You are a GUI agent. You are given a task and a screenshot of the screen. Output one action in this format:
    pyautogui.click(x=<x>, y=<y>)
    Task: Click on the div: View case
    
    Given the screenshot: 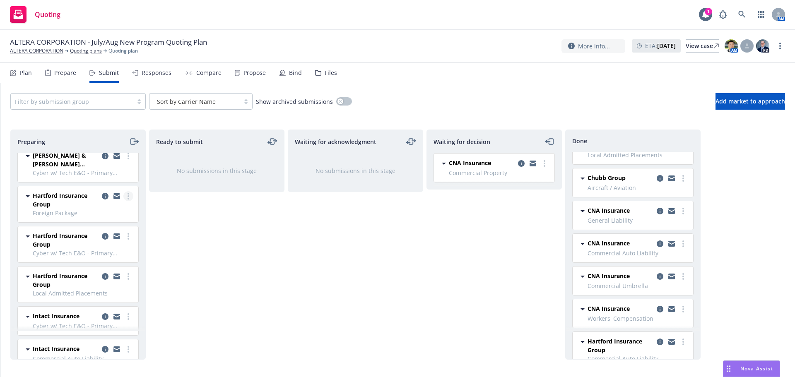 What is the action you would take?
    pyautogui.click(x=702, y=46)
    